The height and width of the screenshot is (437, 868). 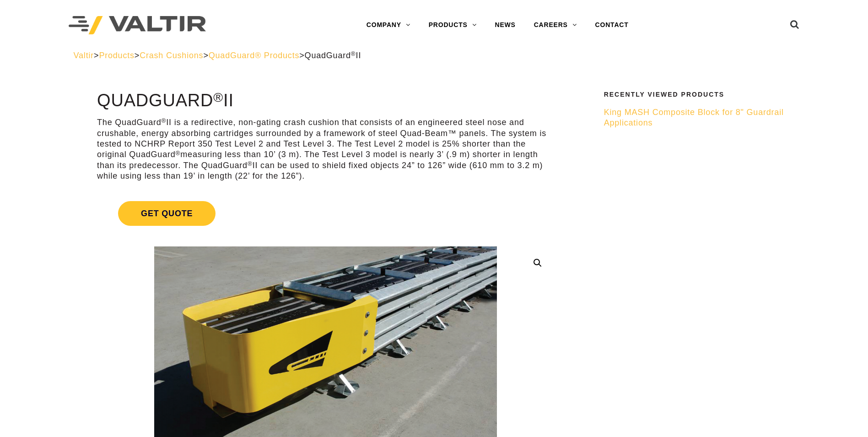 What do you see at coordinates (116, 55) in the screenshot?
I see `span: Products` at bounding box center [116, 55].